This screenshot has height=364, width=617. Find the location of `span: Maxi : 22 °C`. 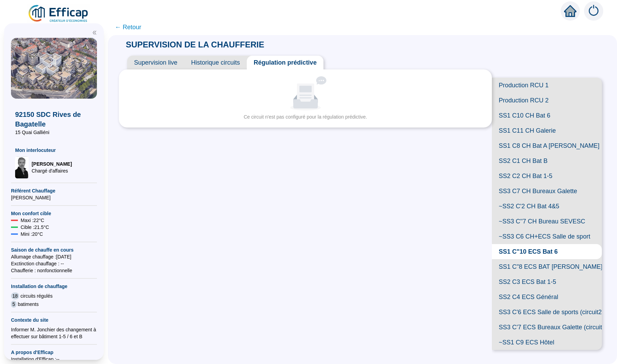

span: Maxi : 22 °C is located at coordinates (32, 221).